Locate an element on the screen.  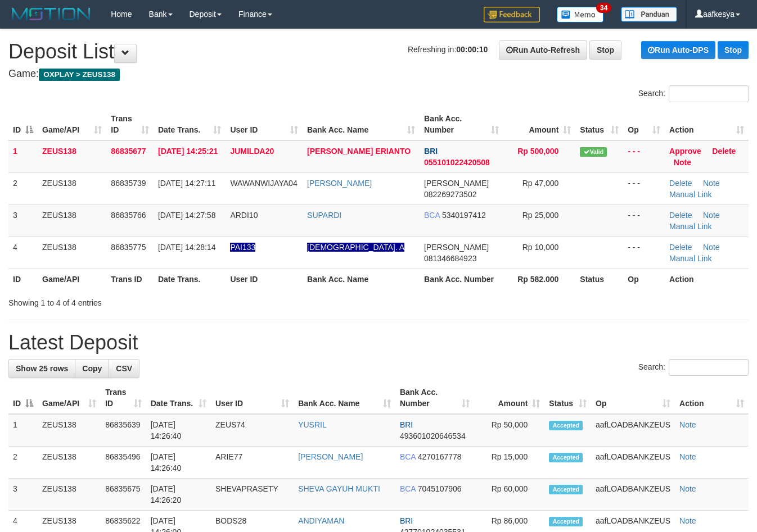
span: Copy 055101022420508 to clipboard is located at coordinates (456, 162).